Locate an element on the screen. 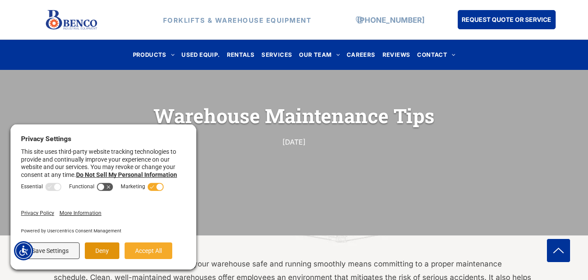 The image size is (588, 280). h1: Warehouse Maintenance Tips is located at coordinates (294, 115).